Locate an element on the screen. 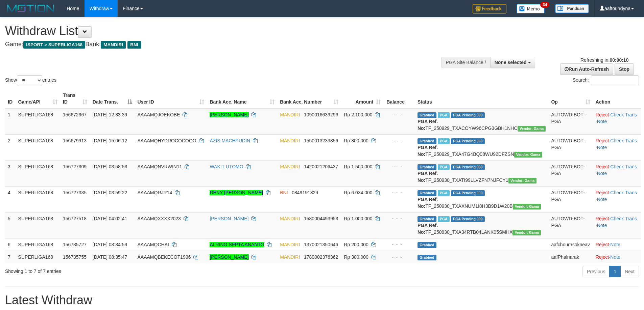  div: Showing 1 to 7 of 7 entries is located at coordinates (134, 270).